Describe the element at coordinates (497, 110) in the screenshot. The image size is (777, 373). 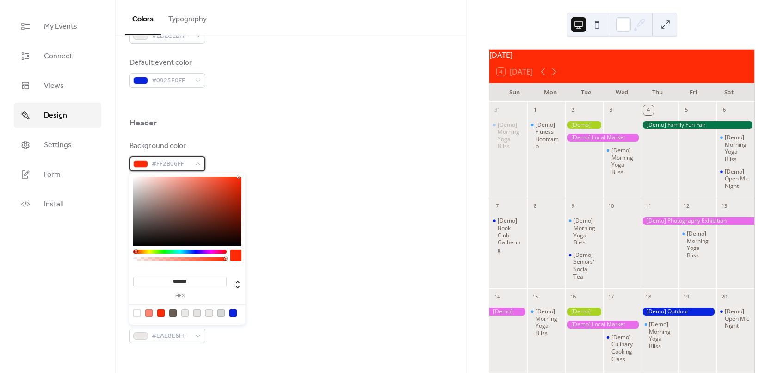
I see `div: 31` at that location.